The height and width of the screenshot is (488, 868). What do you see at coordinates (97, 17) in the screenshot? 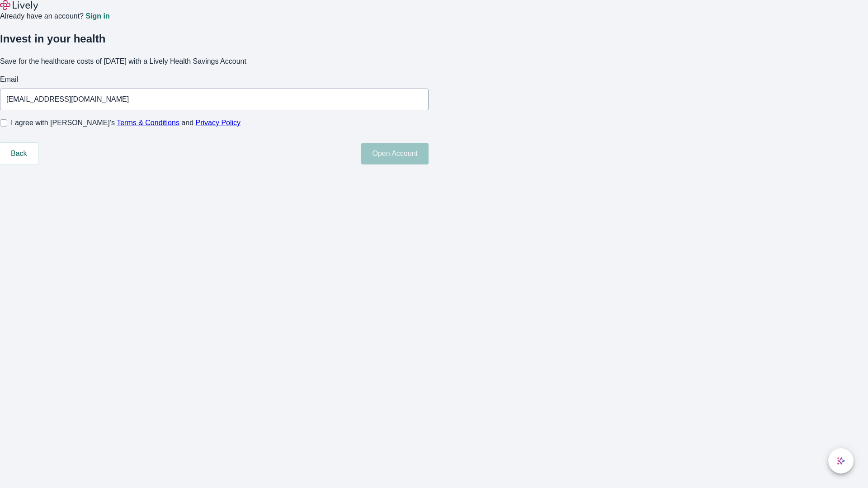
I see `div: Sign in` at bounding box center [97, 17].